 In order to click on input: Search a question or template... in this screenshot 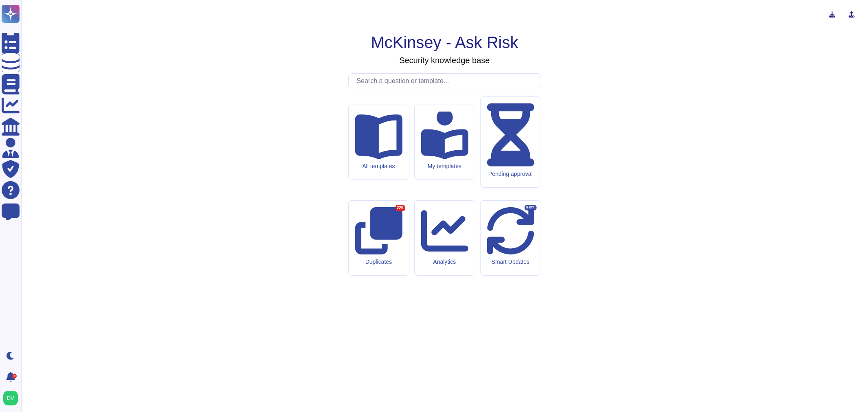, I will do `click(447, 81)`.